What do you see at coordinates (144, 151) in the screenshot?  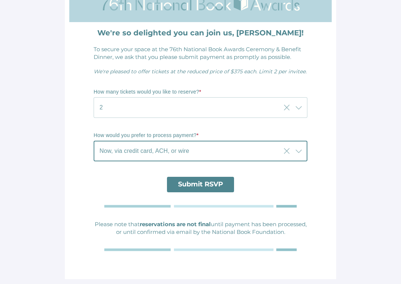 I see `span: Now, via credit card, ACH, or wire` at bounding box center [144, 151].